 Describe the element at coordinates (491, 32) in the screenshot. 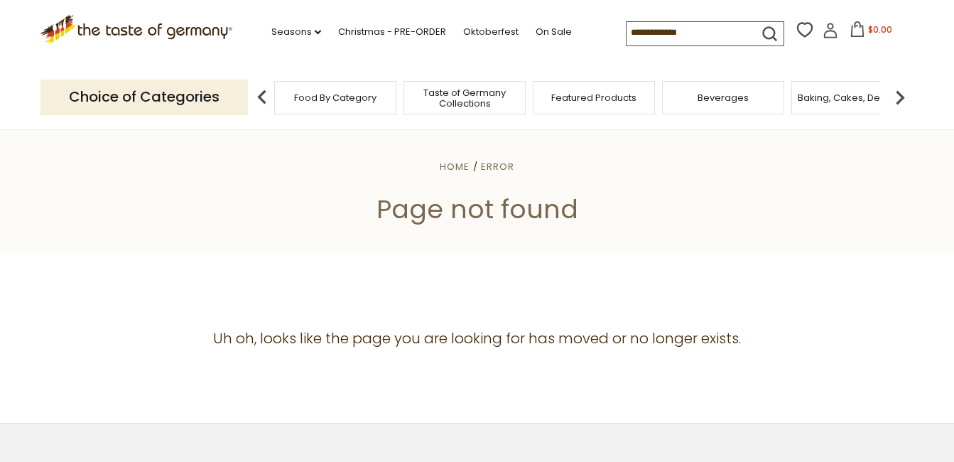

I see `a: Oktoberfest` at that location.